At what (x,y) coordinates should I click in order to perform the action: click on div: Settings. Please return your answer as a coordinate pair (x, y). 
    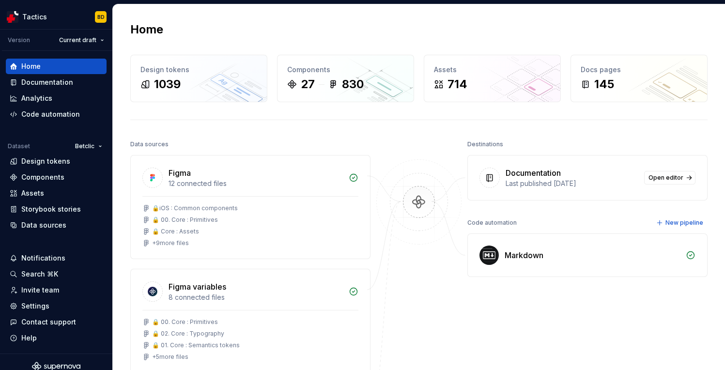
    Looking at the image, I should click on (35, 306).